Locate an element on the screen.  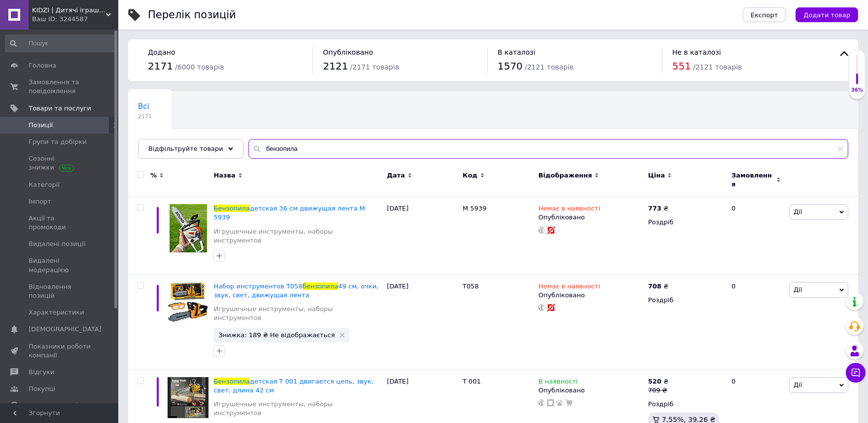
input: Пошук is located at coordinates (61, 44).